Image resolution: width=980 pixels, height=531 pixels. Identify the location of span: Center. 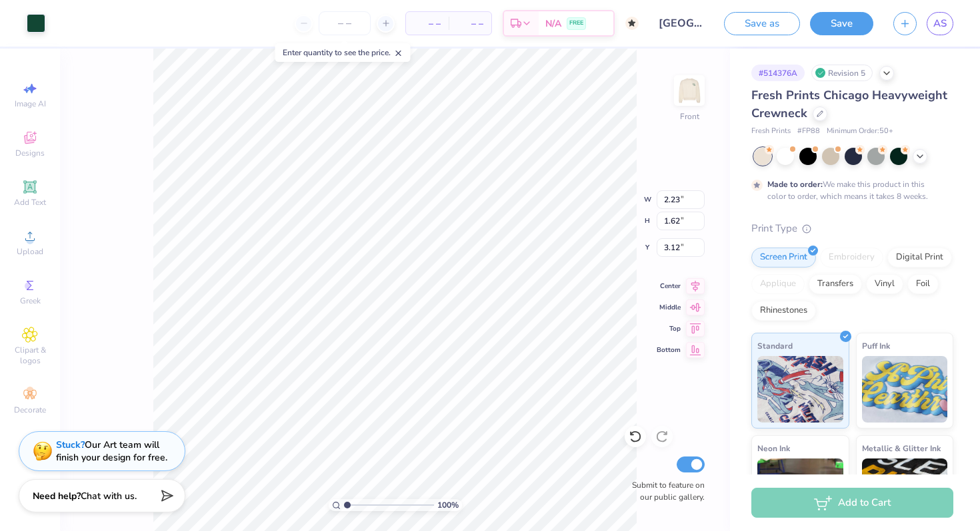
(668, 287).